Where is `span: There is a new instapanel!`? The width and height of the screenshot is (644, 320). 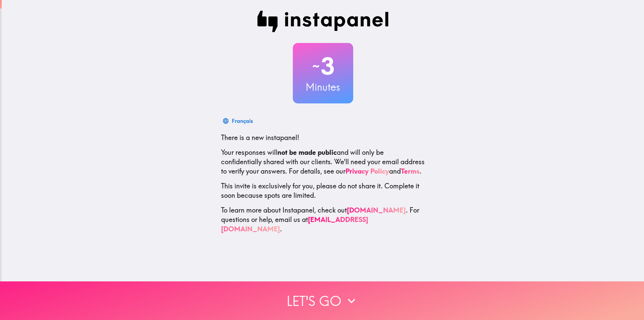
span: There is a new instapanel! is located at coordinates (260, 137).